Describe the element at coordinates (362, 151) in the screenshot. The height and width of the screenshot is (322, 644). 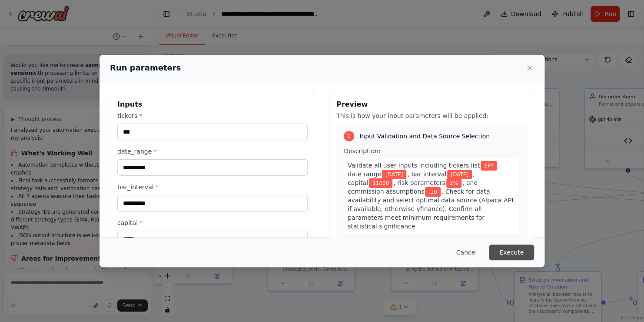
I see `span: Description:` at that location.